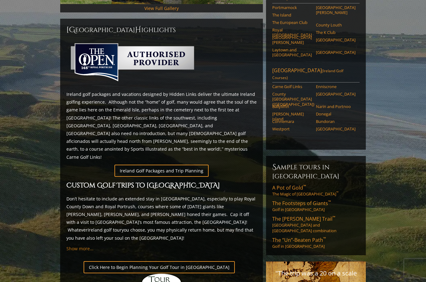  I want to click on a: Bundoran, so click(335, 121).